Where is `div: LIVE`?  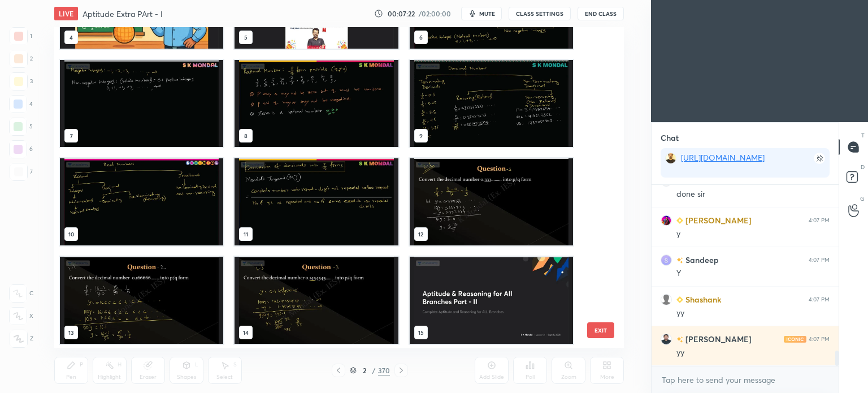 div: LIVE is located at coordinates (66, 13).